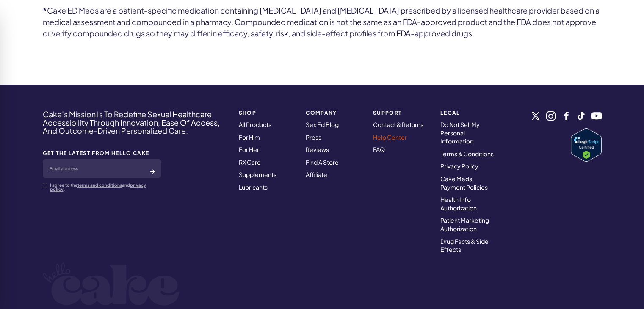 The image size is (644, 309). Describe the element at coordinates (465, 224) in the screenshot. I see `a: Patient Marketing Authorization` at that location.